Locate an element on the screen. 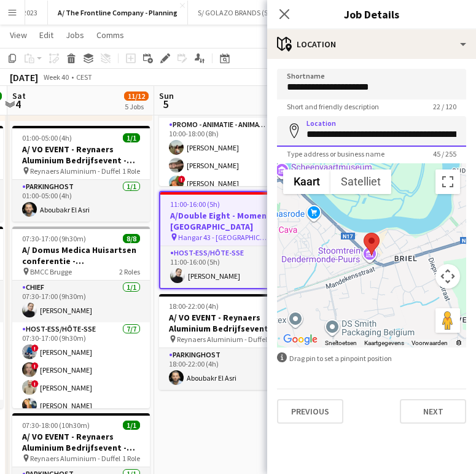 Image resolution: width=476 pixels, height=474 pixels. span: 01:00-05:00 (4h) is located at coordinates (47, 137).